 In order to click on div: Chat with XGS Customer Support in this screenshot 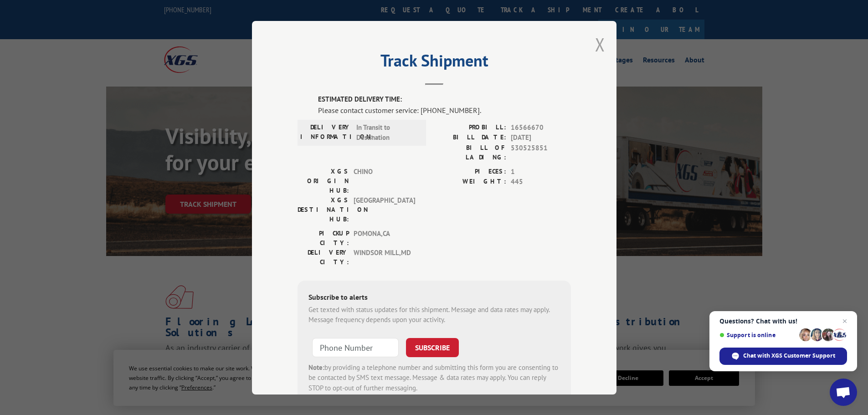, I will do `click(783, 357)`.